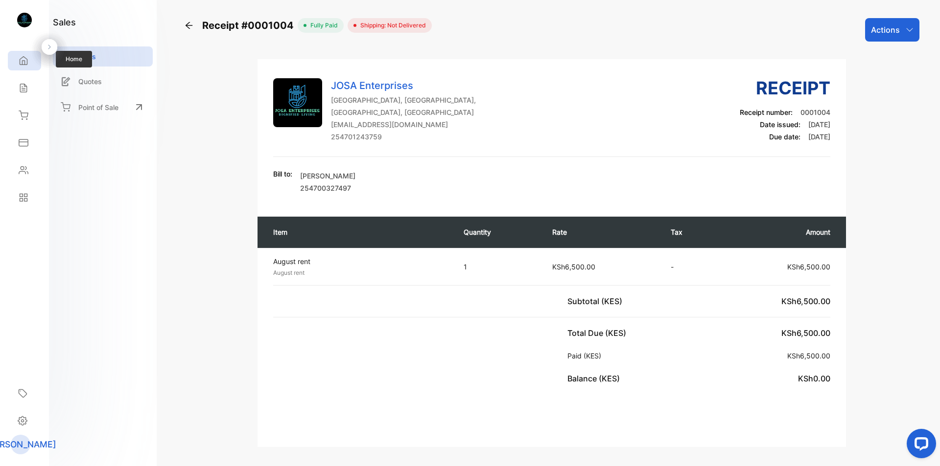 Image resolution: width=940 pixels, height=466 pixels. I want to click on button: Open LiveChat chat widget, so click(23, 19).